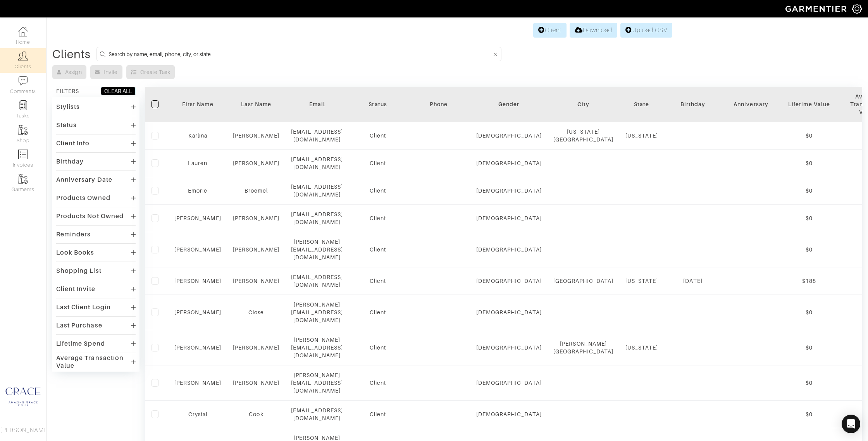  Describe the element at coordinates (198, 104) in the screenshot. I see `div: First Name` at that location.